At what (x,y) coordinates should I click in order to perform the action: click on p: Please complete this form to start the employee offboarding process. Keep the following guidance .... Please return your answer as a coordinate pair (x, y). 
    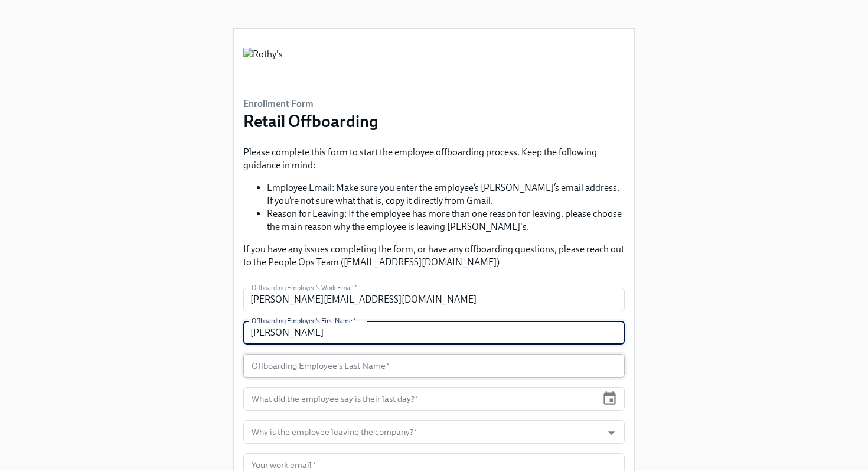
    Looking at the image, I should click on (434, 159).